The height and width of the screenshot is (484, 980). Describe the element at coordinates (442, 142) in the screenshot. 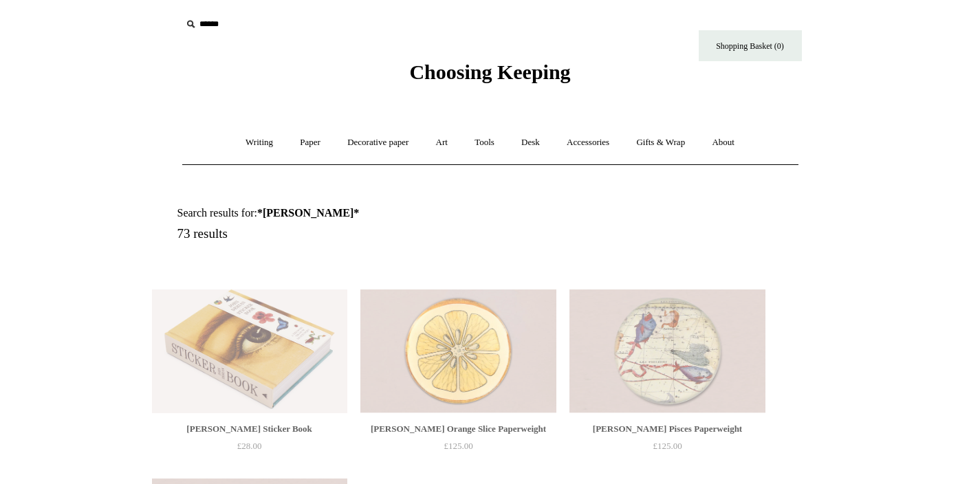

I see `a: Art` at that location.